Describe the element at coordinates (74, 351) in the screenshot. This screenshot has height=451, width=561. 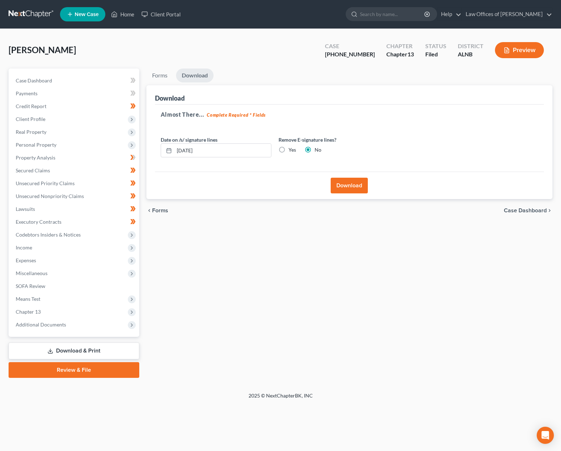
I see `a: Download & Print` at that location.